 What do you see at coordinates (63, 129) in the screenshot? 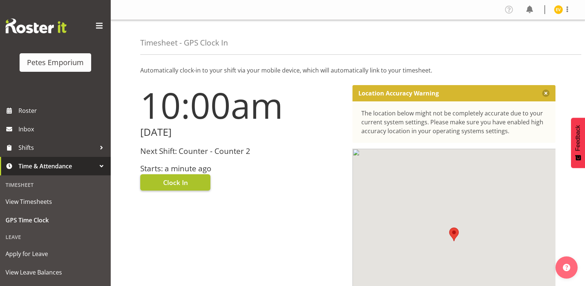
I see `span: Inbox` at bounding box center [63, 129].